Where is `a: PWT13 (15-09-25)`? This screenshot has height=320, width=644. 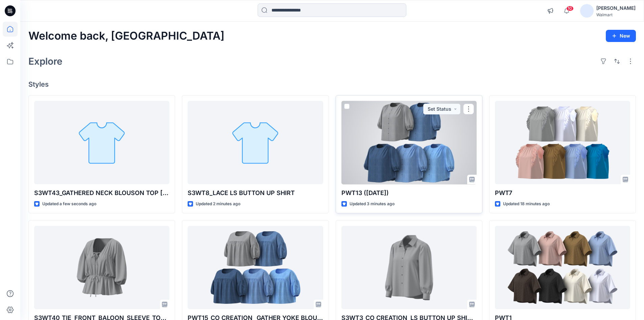
a: PWT13 (15-09-25) is located at coordinates (409, 142).